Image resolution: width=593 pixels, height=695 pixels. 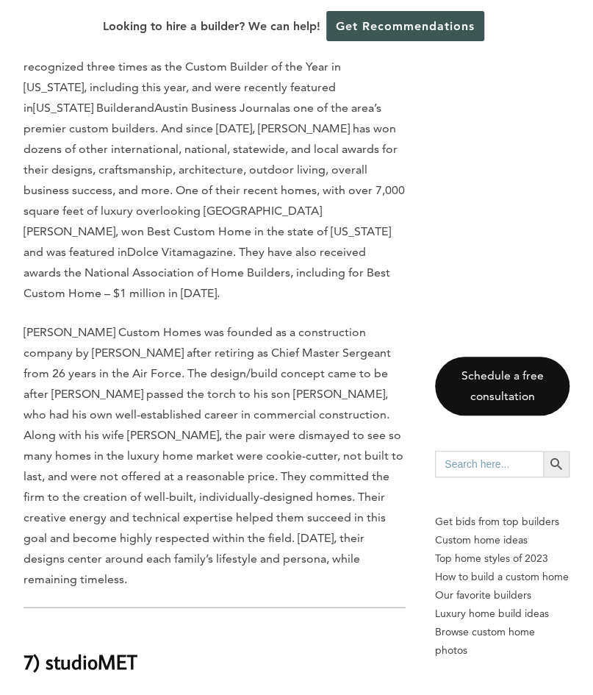 I want to click on a: How to build a custom home, so click(x=502, y=576).